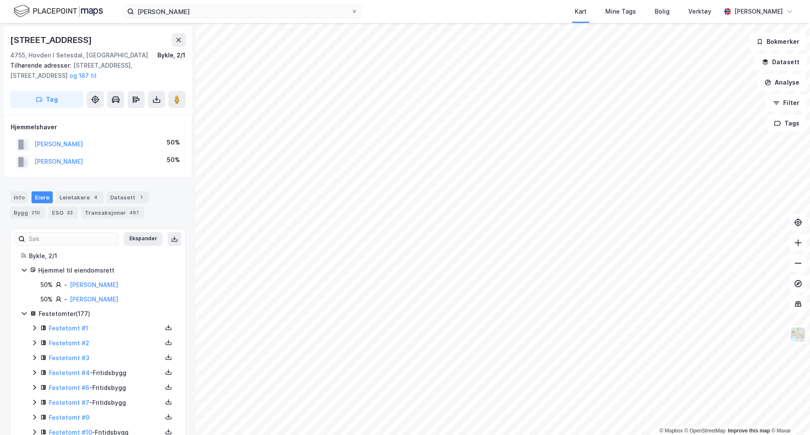  What do you see at coordinates (69, 417) in the screenshot?
I see `a: Festetomt #9` at bounding box center [69, 417].